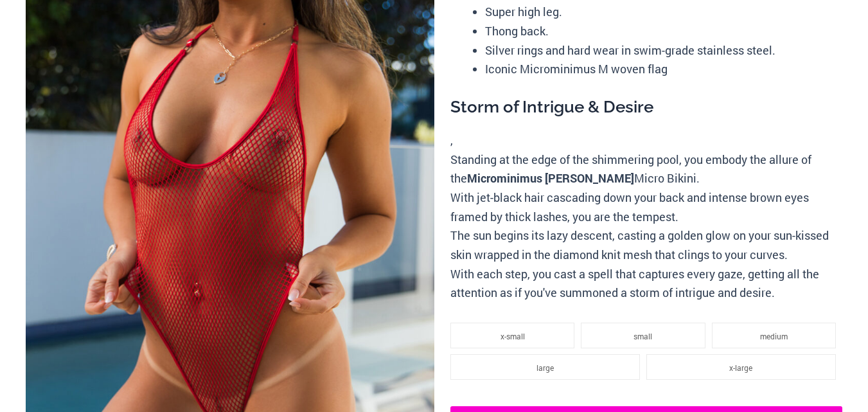  What do you see at coordinates (512, 336) in the screenshot?
I see `li: x-small` at bounding box center [512, 336].